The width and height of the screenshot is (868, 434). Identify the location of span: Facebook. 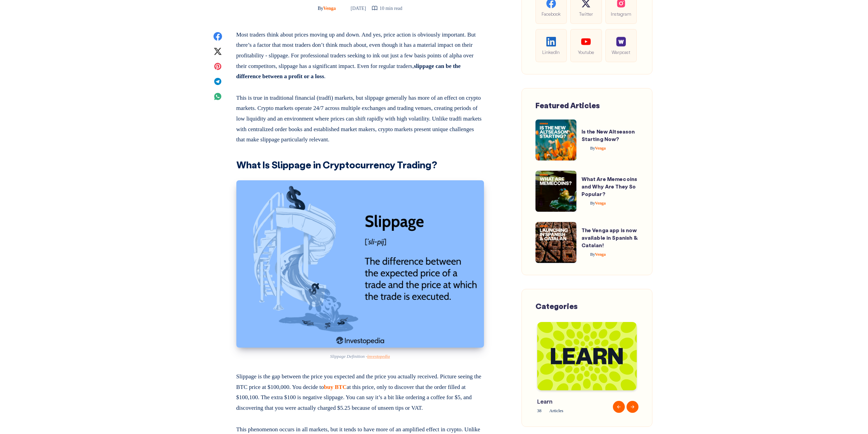
(551, 13).